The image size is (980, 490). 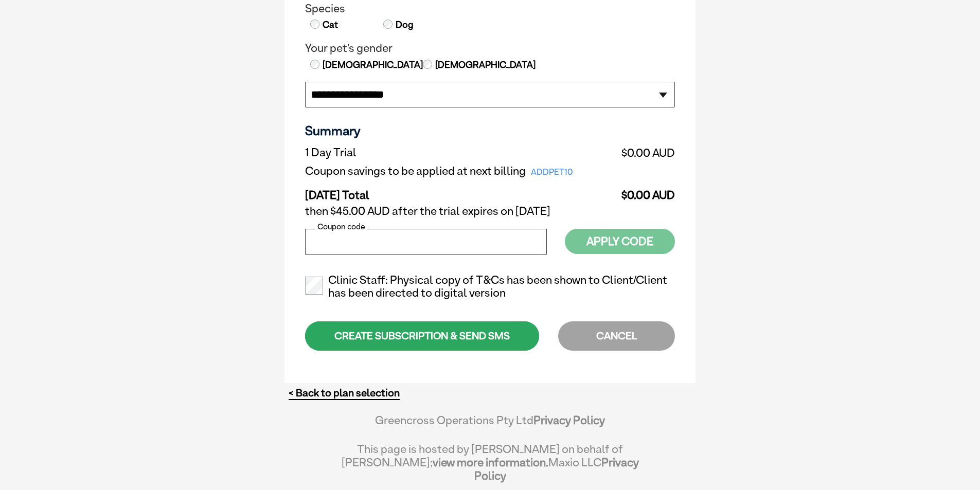 What do you see at coordinates (422, 335) in the screenshot?
I see `div: CREATE SUBSCRIPTION & SEND SMS` at bounding box center [422, 335].